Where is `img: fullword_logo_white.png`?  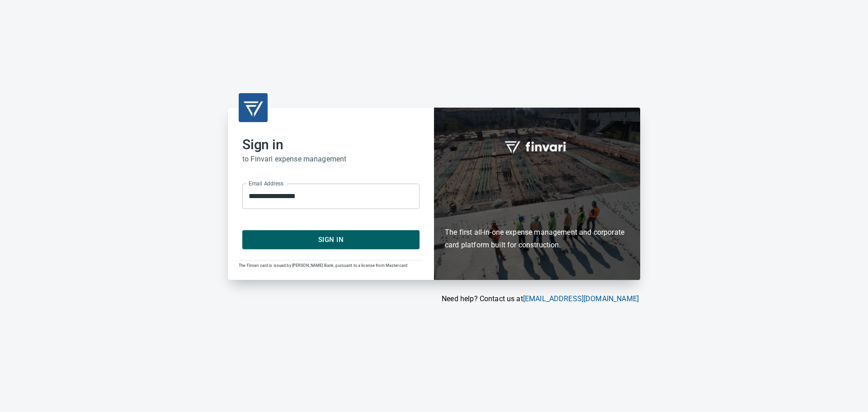 img: fullword_logo_white.png is located at coordinates (537, 146).